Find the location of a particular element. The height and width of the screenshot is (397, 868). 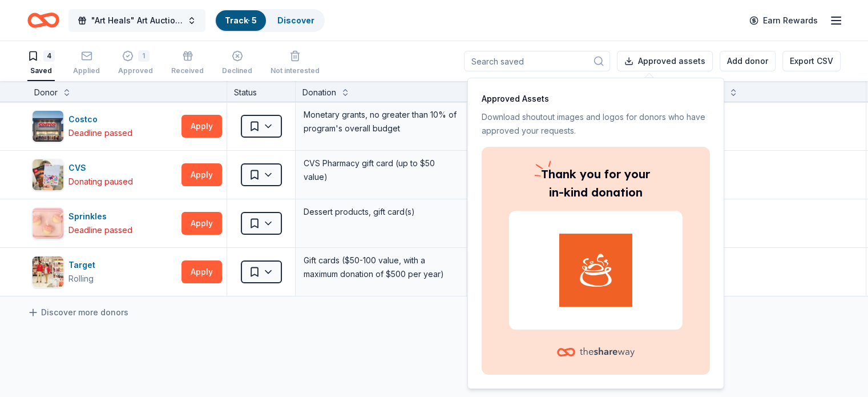

div: Rolling is located at coordinates (81, 279).